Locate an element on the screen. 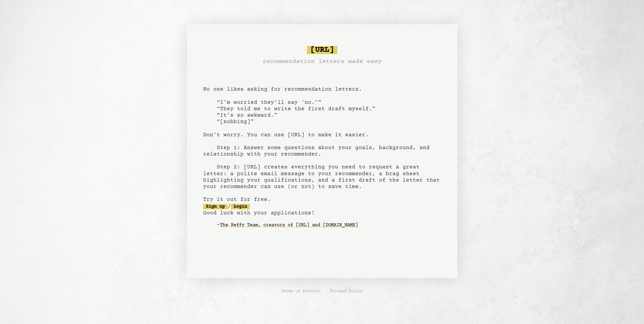 The width and height of the screenshot is (644, 324). pre: No one likes asking for recommendation letters. “I’m worried they’ll say ‘no.’” “They told me to ... is located at coordinates (322, 142).